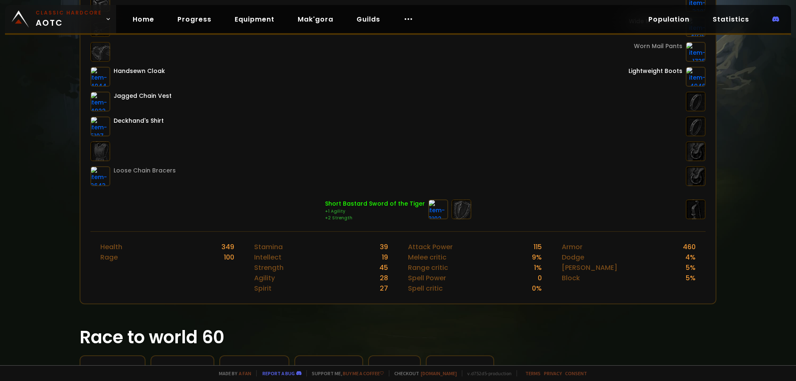 The height and width of the screenshot is (381, 796). What do you see at coordinates (69, 13) in the screenshot?
I see `small: Classic Hardcore` at bounding box center [69, 13].